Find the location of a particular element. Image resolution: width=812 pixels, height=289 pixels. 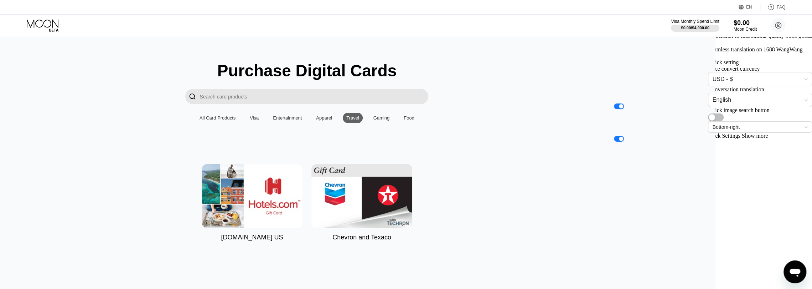

div: Entertainment is located at coordinates (287, 118).